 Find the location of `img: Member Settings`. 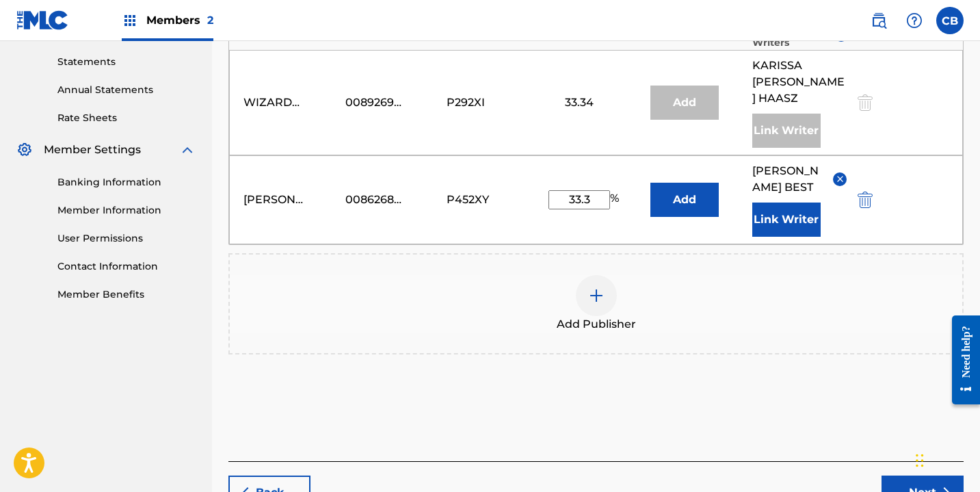

img: Member Settings is located at coordinates (25, 150).